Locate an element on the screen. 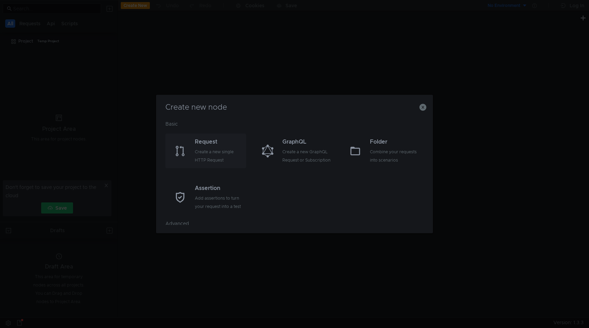 The image size is (589, 328). div: Basic is located at coordinates (294, 127).